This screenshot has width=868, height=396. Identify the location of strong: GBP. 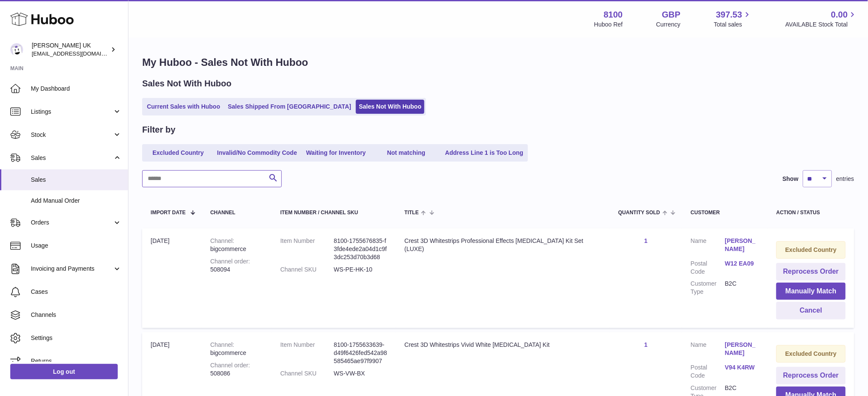
(671, 15).